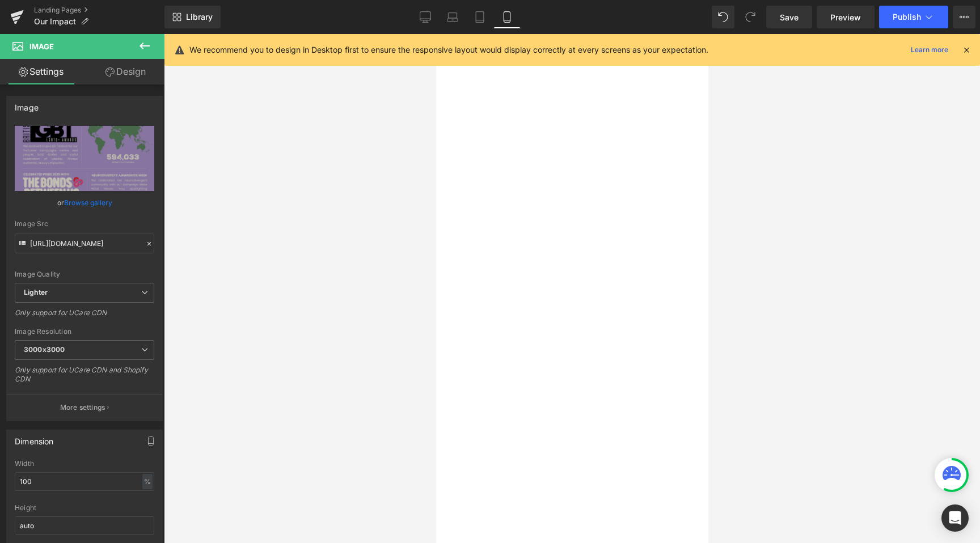  I want to click on span: Save, so click(789, 17).